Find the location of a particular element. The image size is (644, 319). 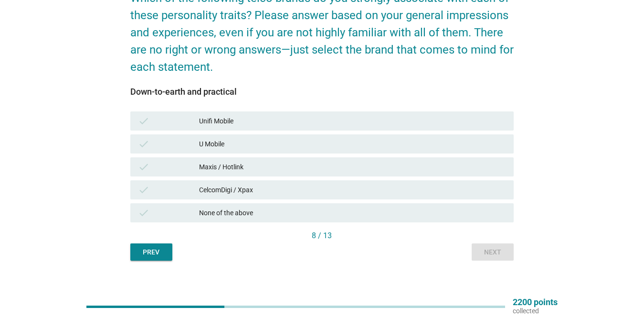

button: Prev is located at coordinates (151, 252).